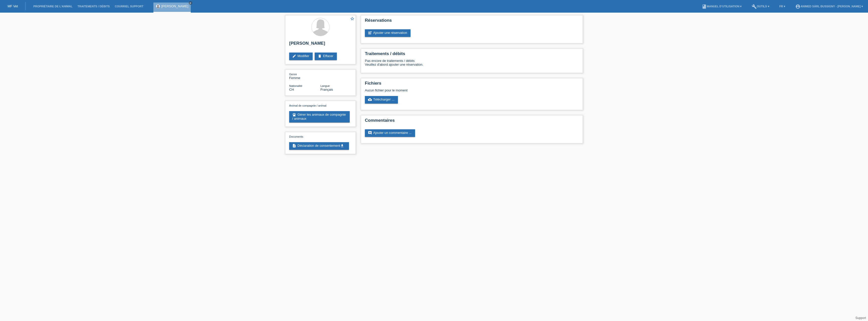 This screenshot has width=868, height=321. What do you see at coordinates (320, 56) in the screenshot?
I see `i: delete` at bounding box center [320, 56].